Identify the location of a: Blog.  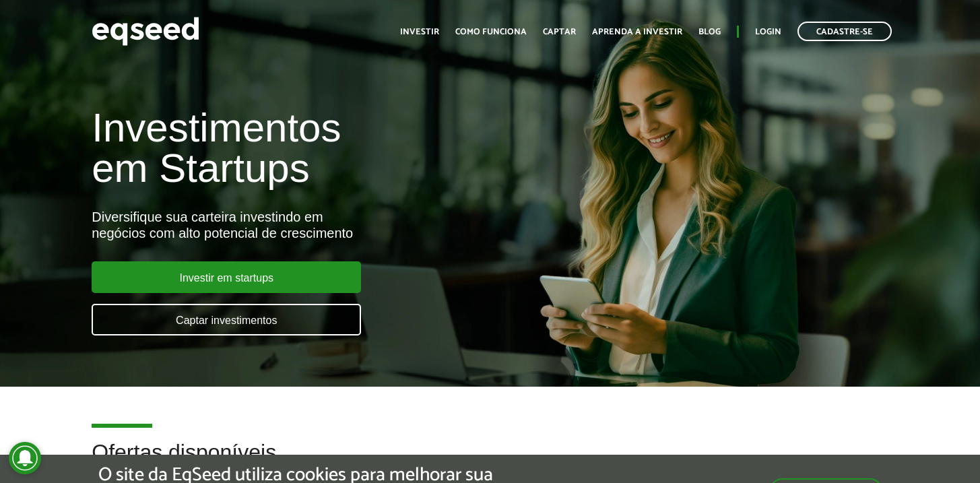
(710, 32).